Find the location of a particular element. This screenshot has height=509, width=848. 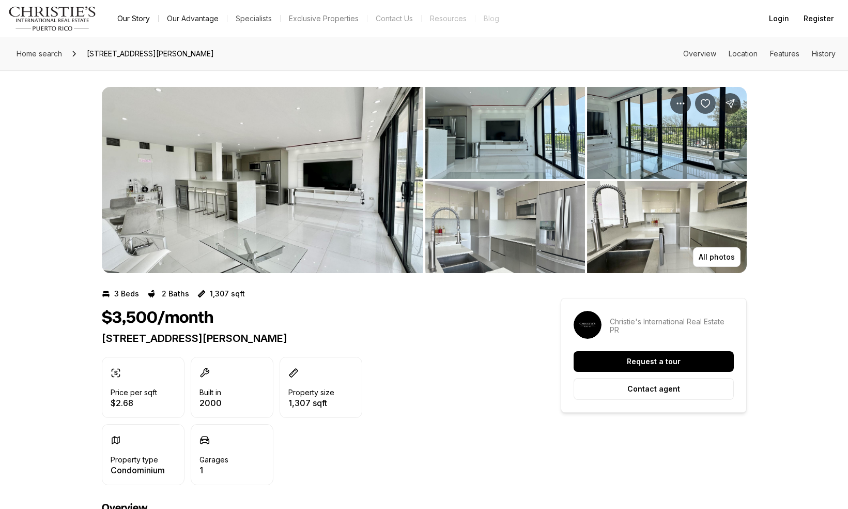

a: Specialists is located at coordinates (254, 19).